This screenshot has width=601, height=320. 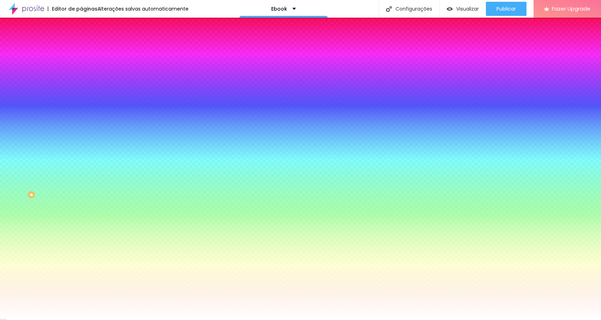 What do you see at coordinates (506, 9) in the screenshot?
I see `span: Publicar` at bounding box center [506, 9].